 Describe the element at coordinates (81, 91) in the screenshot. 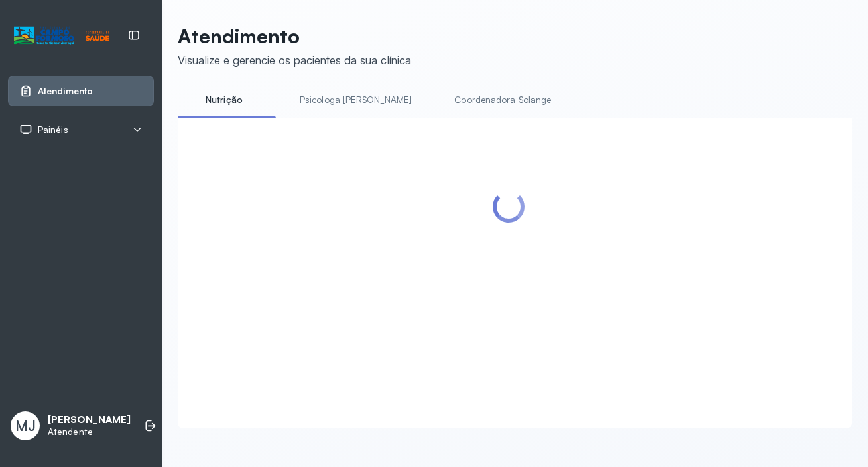

I see `a: Atendimento` at that location.